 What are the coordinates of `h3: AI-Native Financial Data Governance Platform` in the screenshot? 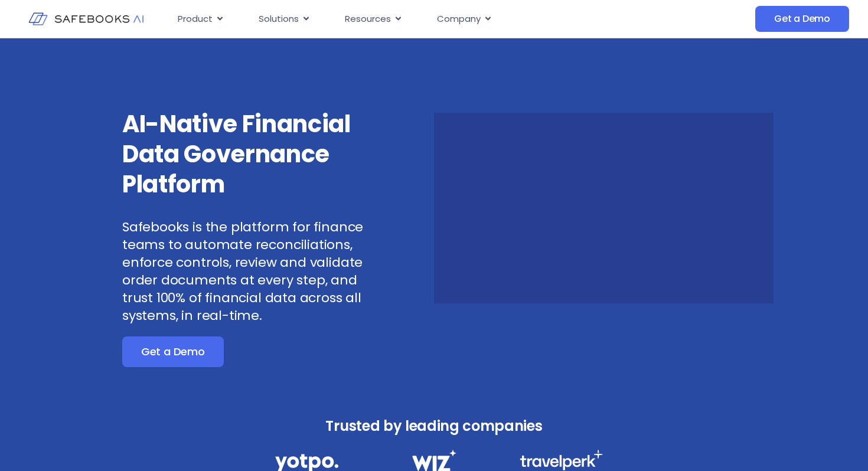 It's located at (249, 154).